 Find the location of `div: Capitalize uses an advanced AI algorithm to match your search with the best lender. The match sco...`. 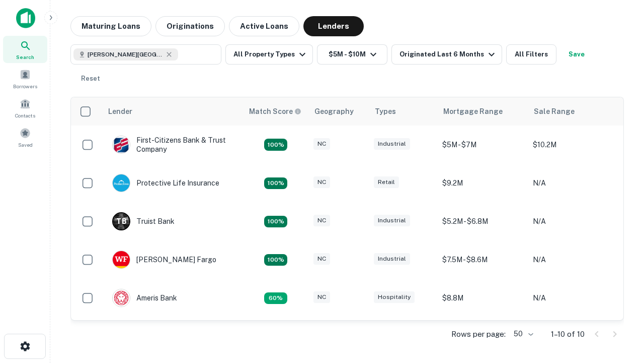

div: Capitalize uses an advanced AI algorithm to match your search with the best lender. The match sco... is located at coordinates (275, 111).